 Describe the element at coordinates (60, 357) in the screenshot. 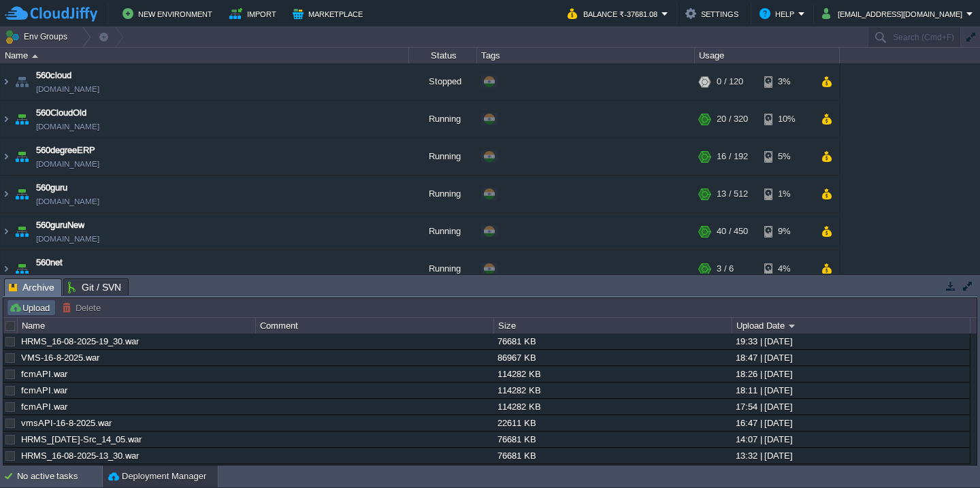

I see `a: VMS-16-8-2025.war` at that location.